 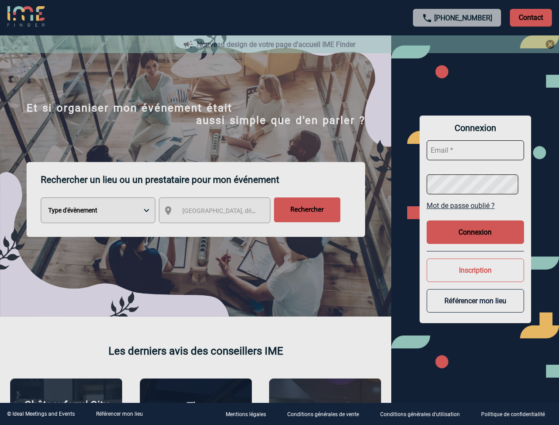 What do you see at coordinates (327, 414) in the screenshot?
I see `a: Conditions générales de vente` at bounding box center [327, 414].